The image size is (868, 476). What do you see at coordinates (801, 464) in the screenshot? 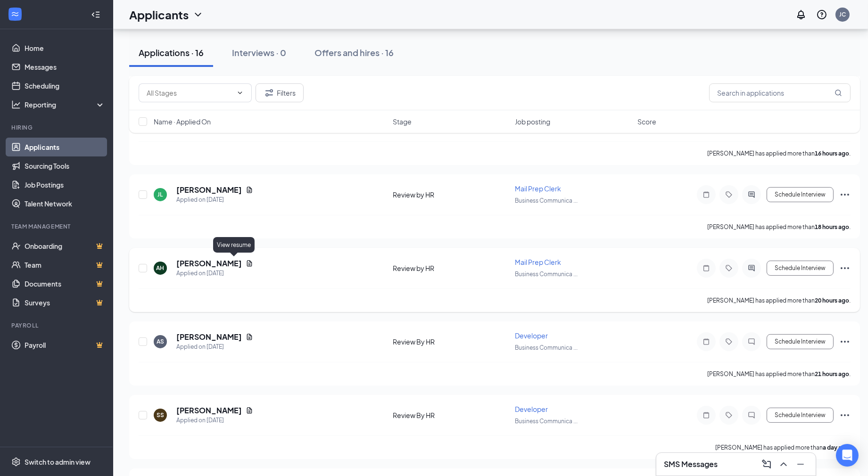
I see `svg: Minimize` at bounding box center [801, 464].